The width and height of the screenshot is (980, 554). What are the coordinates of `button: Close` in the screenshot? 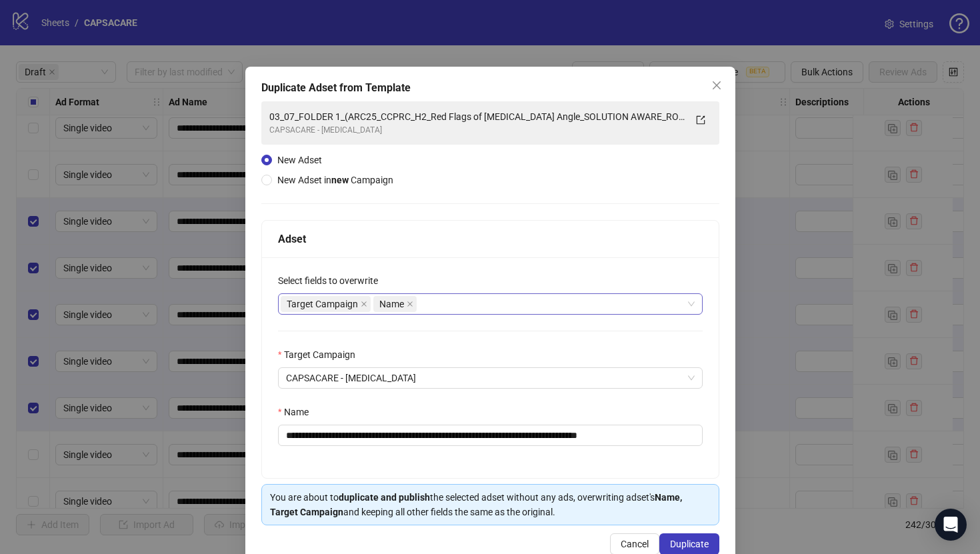 It's located at (717, 85).